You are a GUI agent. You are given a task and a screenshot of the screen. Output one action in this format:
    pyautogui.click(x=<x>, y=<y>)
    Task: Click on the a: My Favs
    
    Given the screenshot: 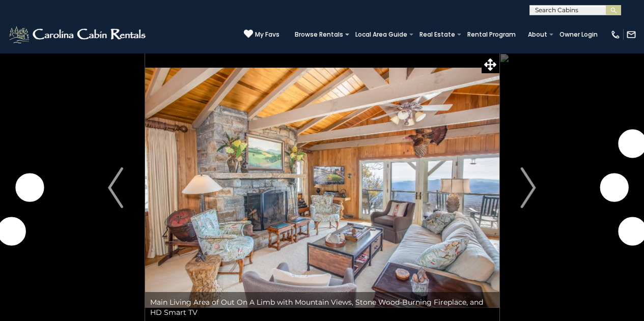 What is the action you would take?
    pyautogui.click(x=261, y=34)
    